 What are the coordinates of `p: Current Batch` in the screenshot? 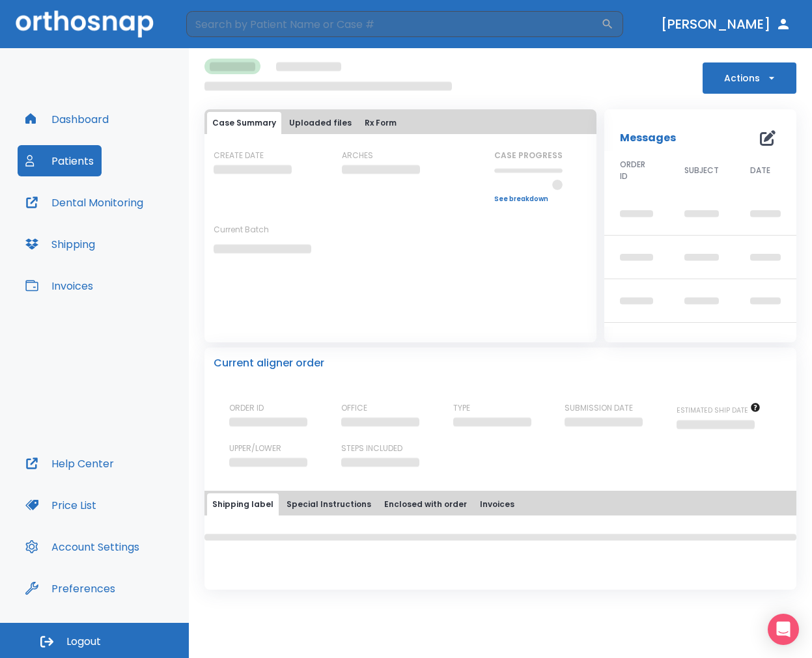 It's located at (272, 230).